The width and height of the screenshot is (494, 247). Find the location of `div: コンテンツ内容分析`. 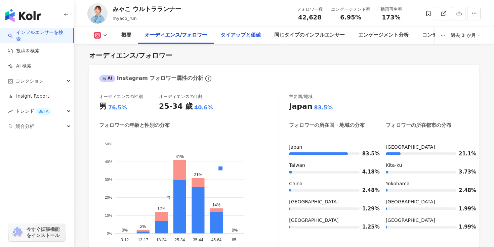

div: コンテンツ内容分析 is located at coordinates (445, 35).